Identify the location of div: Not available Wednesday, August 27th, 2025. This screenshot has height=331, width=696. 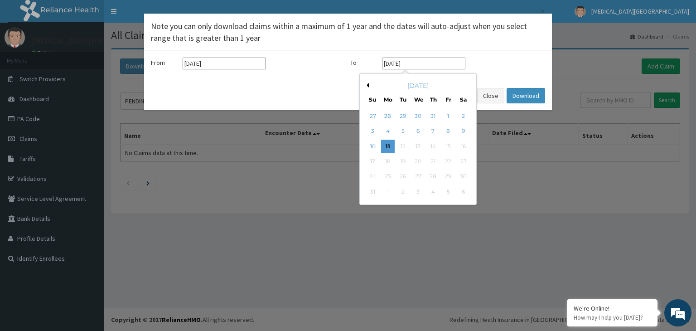
(418, 177).